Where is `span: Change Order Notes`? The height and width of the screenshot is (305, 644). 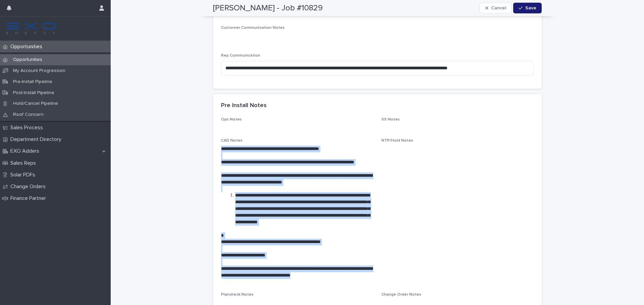
span: Change Order Notes is located at coordinates (401, 295).